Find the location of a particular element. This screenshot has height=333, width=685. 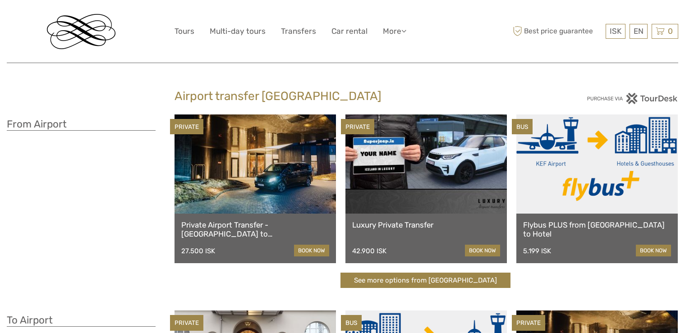

div: 42.900 ISK is located at coordinates (369, 251).